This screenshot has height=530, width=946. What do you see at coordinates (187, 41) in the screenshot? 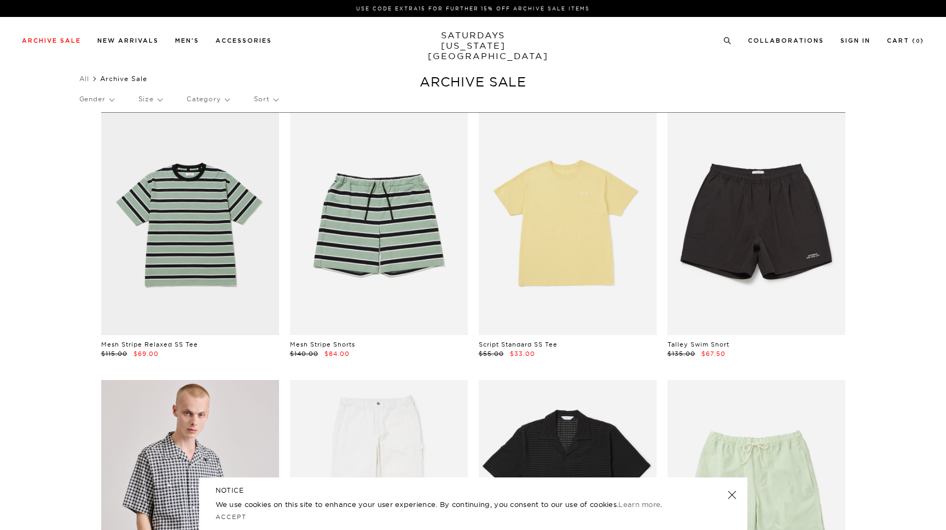
I see `a: Men's` at bounding box center [187, 41].